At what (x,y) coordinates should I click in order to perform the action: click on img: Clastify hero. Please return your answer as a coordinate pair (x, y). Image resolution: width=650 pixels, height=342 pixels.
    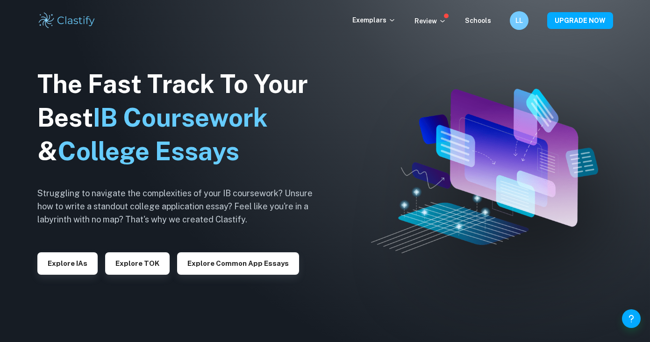
    Looking at the image, I should click on (485, 171).